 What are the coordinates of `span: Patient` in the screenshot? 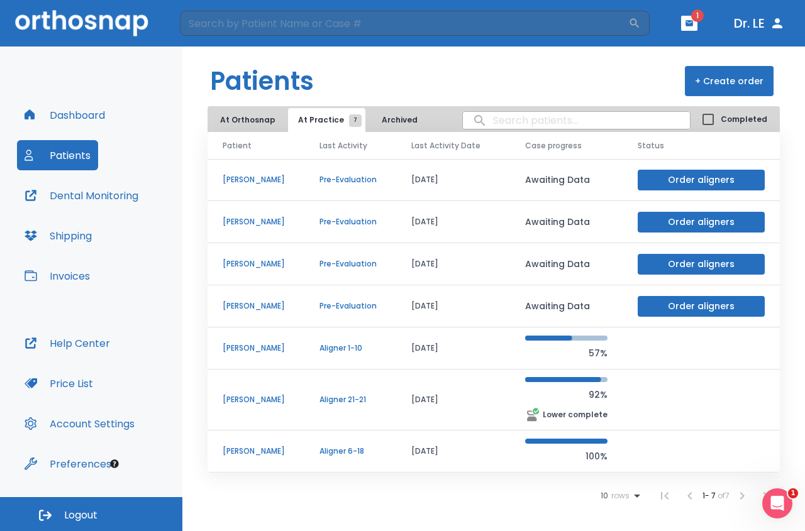 It's located at (237, 146).